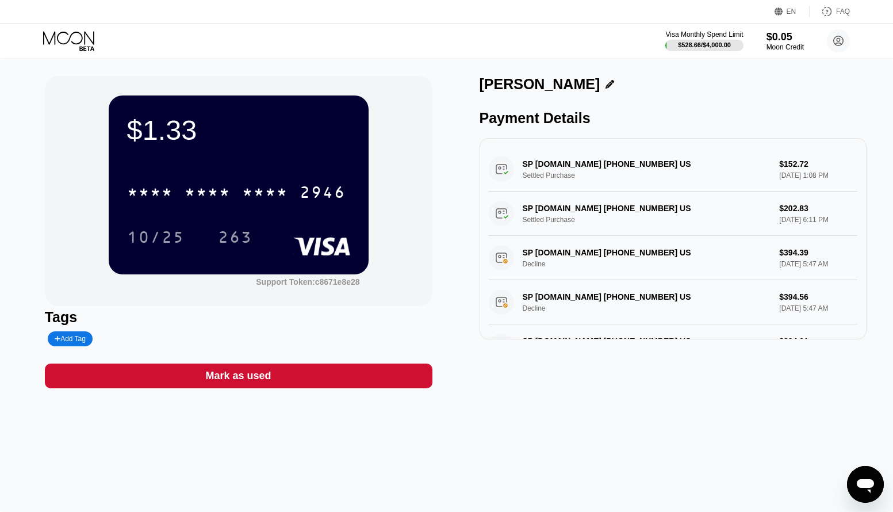  I want to click on div: Moon Credit, so click(785, 47).